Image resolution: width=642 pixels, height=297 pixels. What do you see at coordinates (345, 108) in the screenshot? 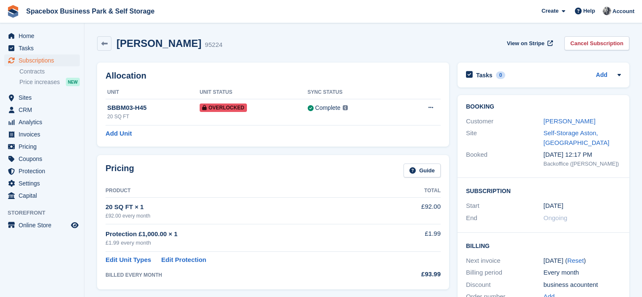
I see `img: icon-info-grey-7440780725fd019a000dd9b08b2336e03edf1995a4989e88bcd33f0948082b44.svg` at bounding box center [345, 108].